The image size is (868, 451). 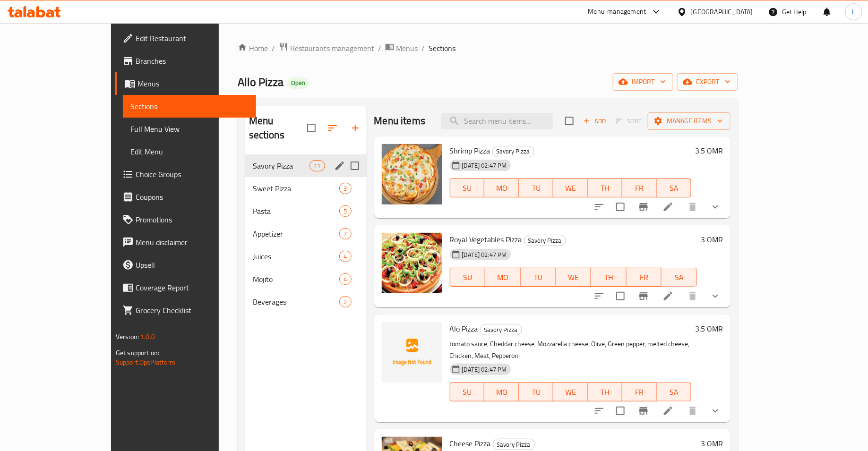 What do you see at coordinates (296, 211) in the screenshot?
I see `div: Pasta` at bounding box center [296, 211].